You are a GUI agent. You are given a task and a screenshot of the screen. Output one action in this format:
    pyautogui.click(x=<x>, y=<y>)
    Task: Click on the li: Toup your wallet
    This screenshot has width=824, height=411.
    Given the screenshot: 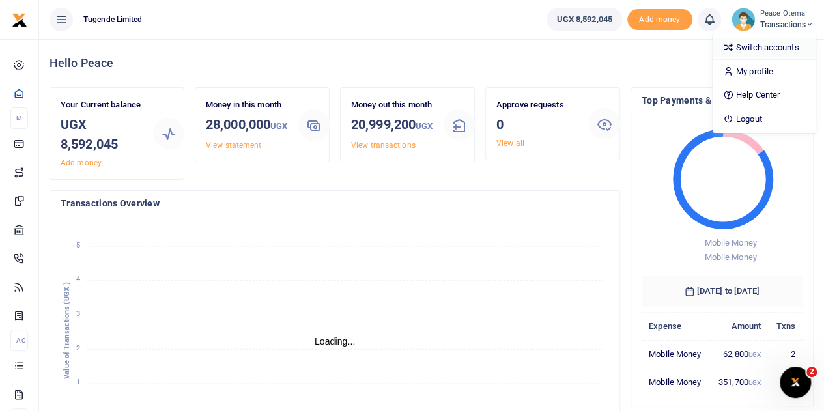 What is the action you would take?
    pyautogui.click(x=660, y=20)
    